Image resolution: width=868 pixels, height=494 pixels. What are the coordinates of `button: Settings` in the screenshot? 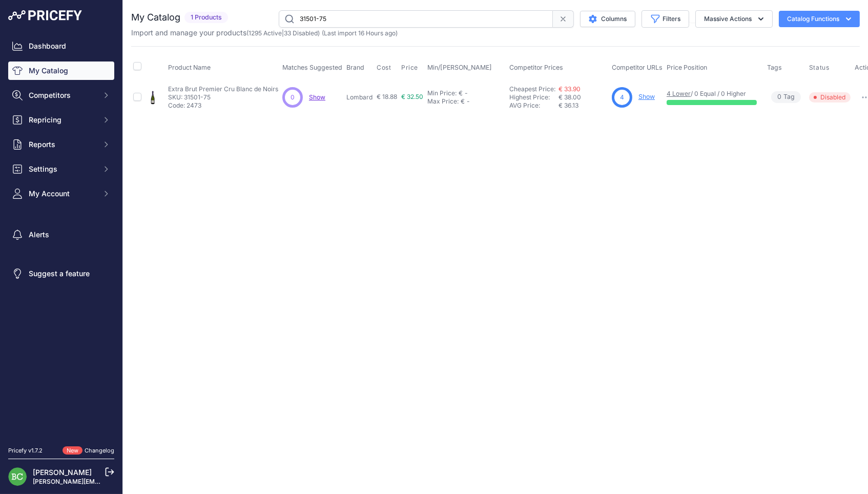 It's located at (61, 169).